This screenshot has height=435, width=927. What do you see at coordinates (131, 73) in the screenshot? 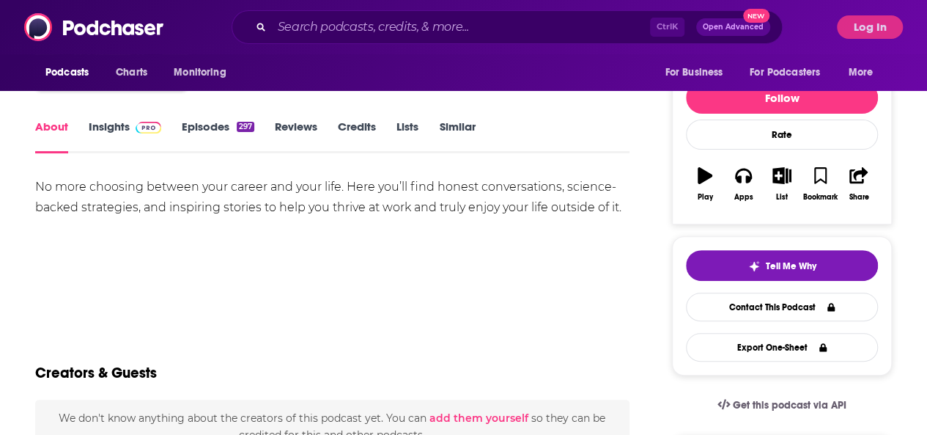
I see `a: Charts` at bounding box center [131, 73].